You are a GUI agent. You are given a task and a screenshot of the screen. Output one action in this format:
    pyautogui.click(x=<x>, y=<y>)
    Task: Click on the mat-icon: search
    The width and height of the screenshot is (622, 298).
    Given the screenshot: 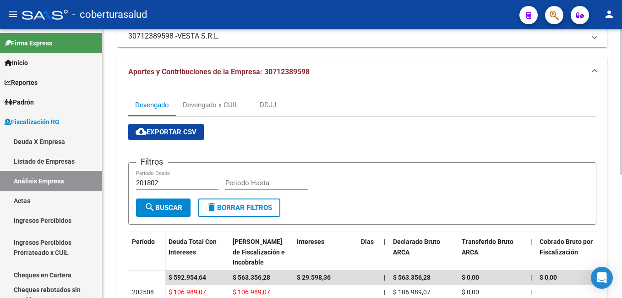 What is the action you would take?
    pyautogui.click(x=150, y=207)
    